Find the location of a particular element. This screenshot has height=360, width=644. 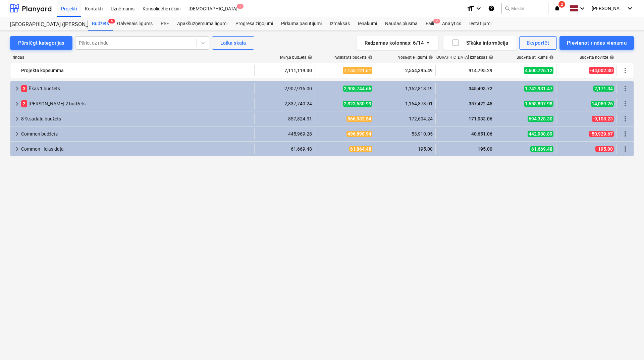

span: 2,823,680.99 is located at coordinates (357, 103).